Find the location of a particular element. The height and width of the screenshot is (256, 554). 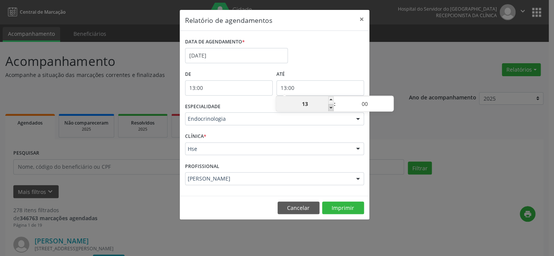

button: Close is located at coordinates (362, 19).